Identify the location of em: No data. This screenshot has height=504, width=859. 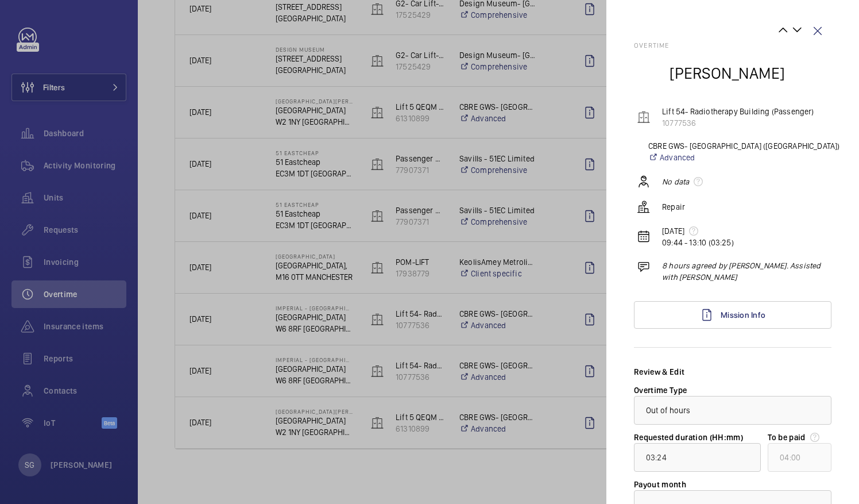
(675, 182).